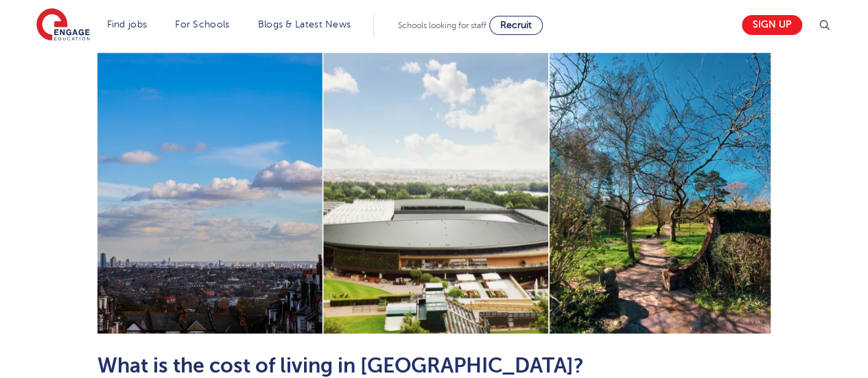 This screenshot has width=868, height=378. I want to click on span: Schools looking for staff, so click(442, 25).